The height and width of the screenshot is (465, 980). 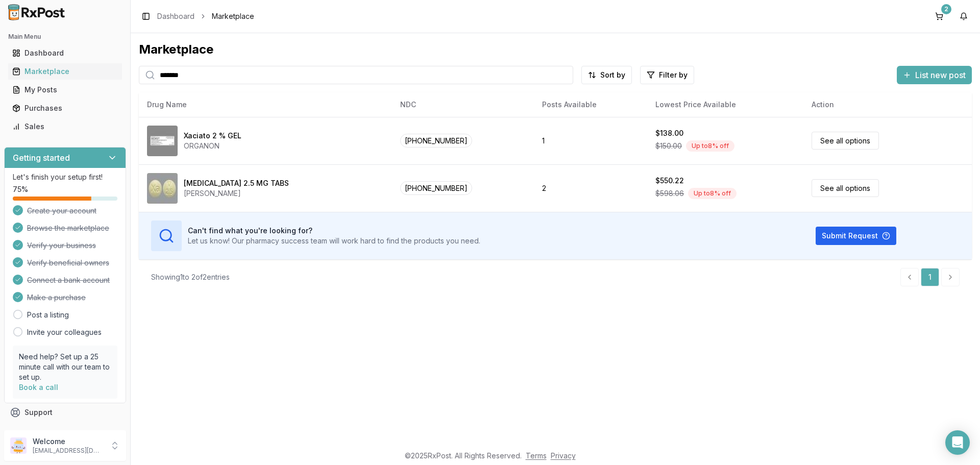 I want to click on span: Verify beneficial owners, so click(x=68, y=263).